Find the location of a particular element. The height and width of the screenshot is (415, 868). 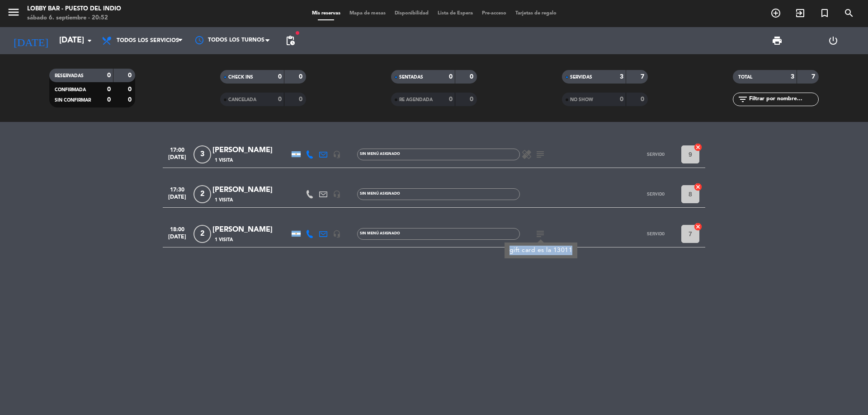

span: SIN CONFIRMAR is located at coordinates (73, 100).